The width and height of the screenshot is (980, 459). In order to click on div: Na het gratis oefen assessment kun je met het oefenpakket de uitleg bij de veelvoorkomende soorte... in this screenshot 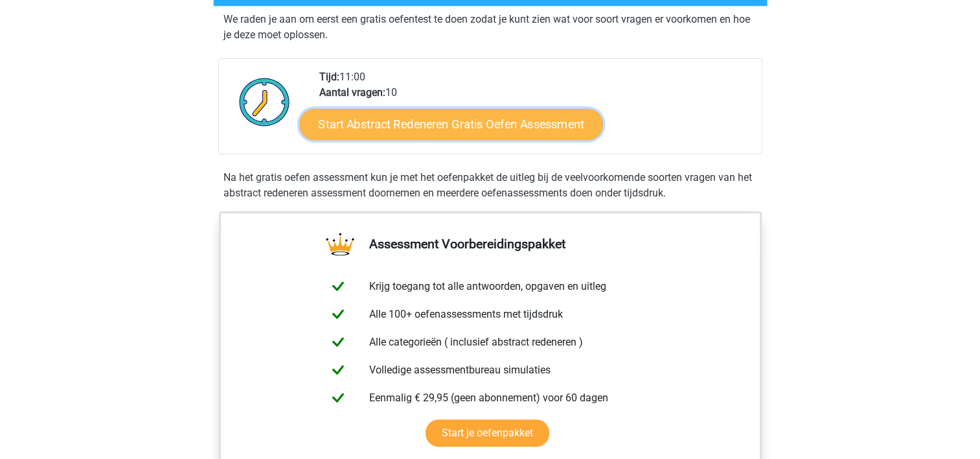, I will do `click(490, 185)`.